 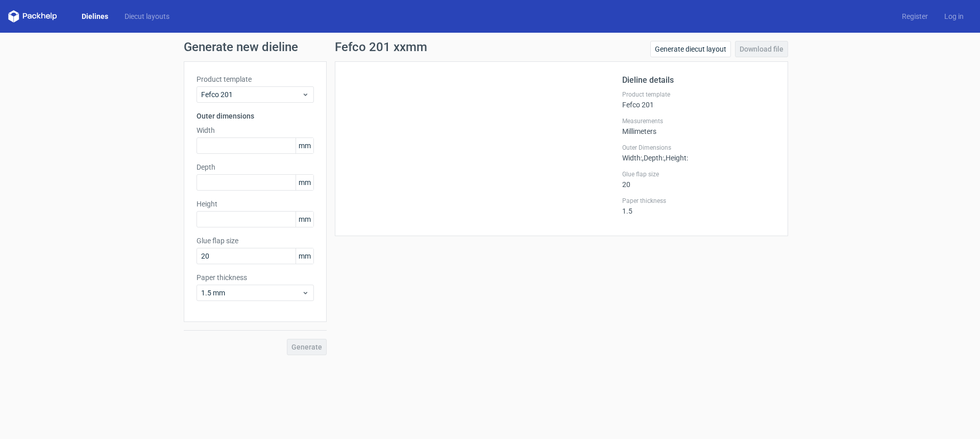 What do you see at coordinates (255, 204) in the screenshot?
I see `label: Height` at bounding box center [255, 204].